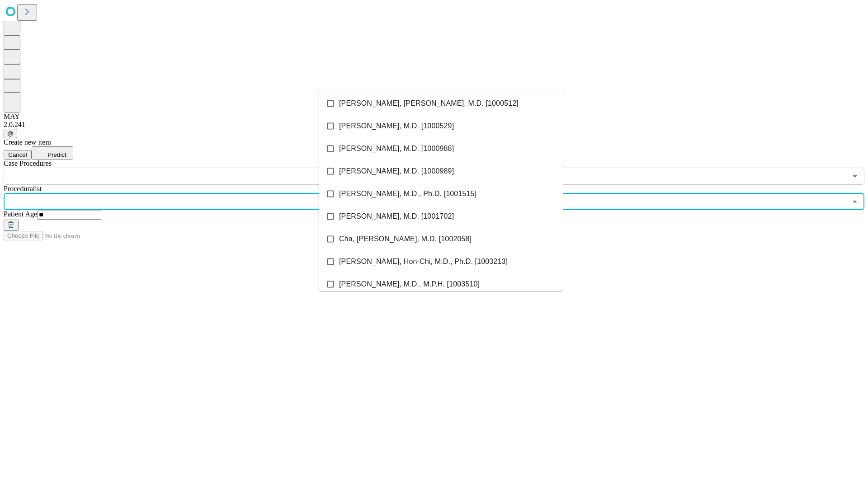 This screenshot has height=488, width=868. I want to click on span: Create new item, so click(27, 142).